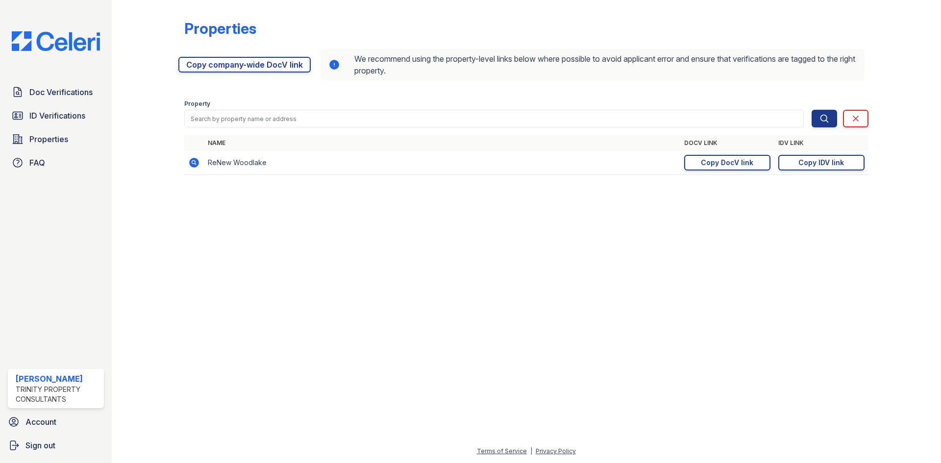  I want to click on td: ReNew Woodlake, so click(442, 163).